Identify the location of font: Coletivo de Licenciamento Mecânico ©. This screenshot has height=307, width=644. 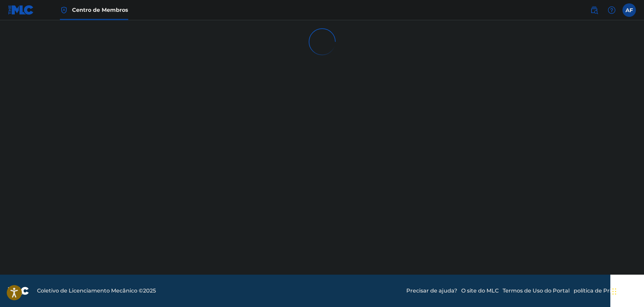
(90, 290).